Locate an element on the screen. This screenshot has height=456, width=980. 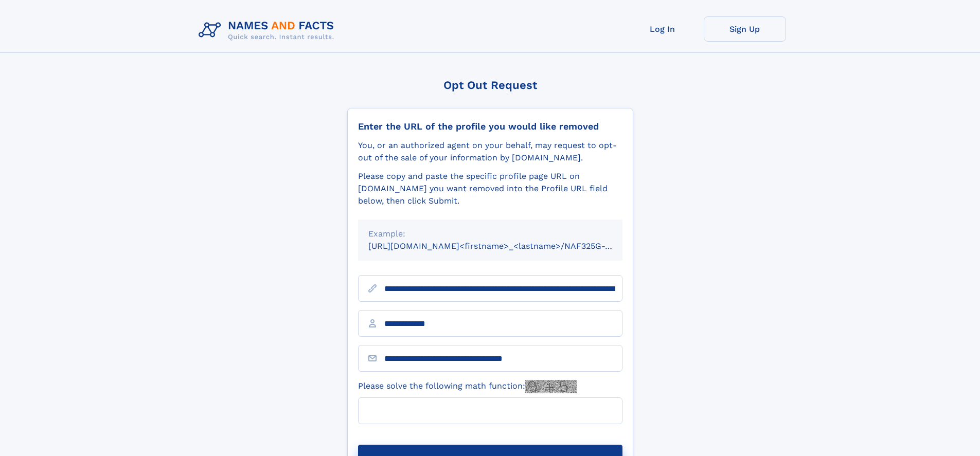
img: Logo Names and Facts is located at coordinates (268, 30).